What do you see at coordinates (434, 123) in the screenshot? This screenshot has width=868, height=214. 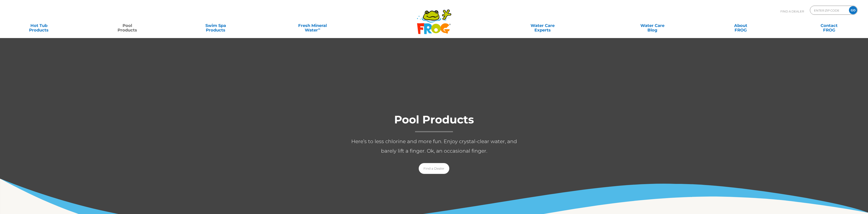 I see `h1: Pool Products` at bounding box center [434, 123].